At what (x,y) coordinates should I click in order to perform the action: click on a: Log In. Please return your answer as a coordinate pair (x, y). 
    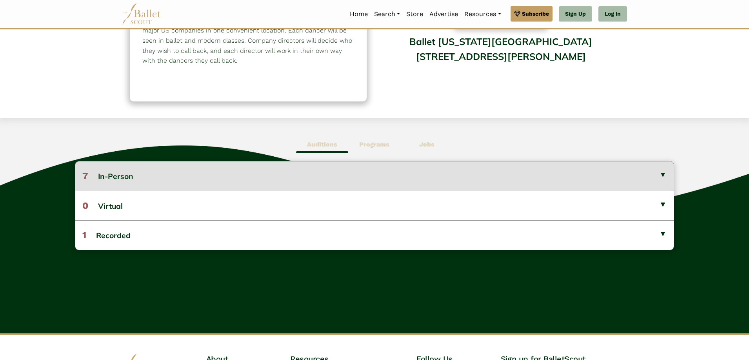
    Looking at the image, I should click on (612, 14).